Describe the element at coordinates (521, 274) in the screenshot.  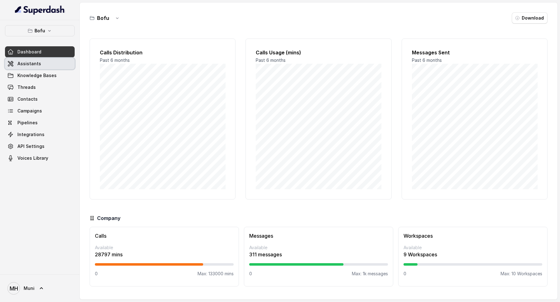
I see `p: Max: 10 Workspaces` at that location.